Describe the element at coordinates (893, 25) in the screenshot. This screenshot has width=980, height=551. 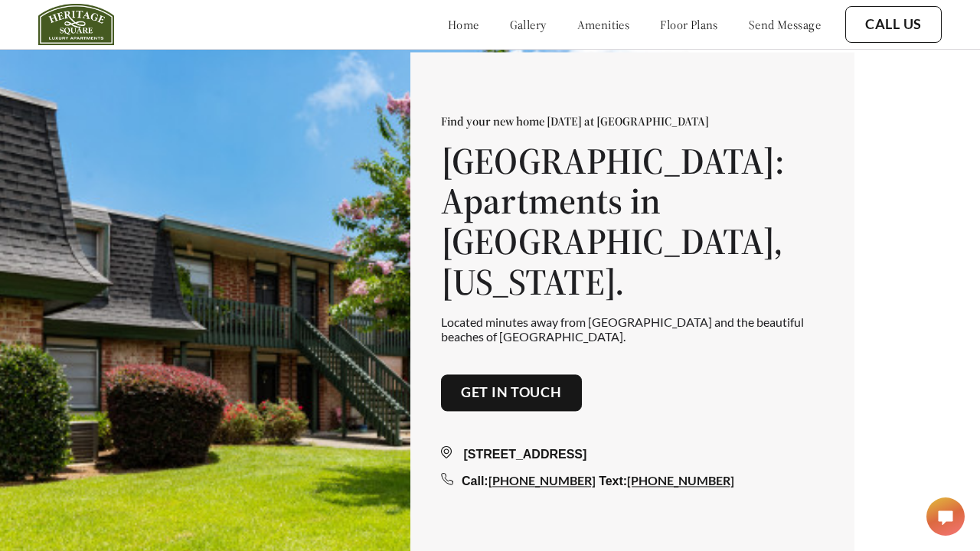
I see `a: Call Us` at that location.